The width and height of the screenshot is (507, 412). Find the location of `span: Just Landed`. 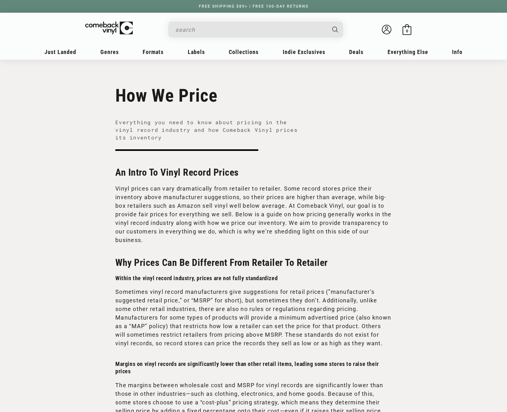

span: Just Landed is located at coordinates (60, 52).